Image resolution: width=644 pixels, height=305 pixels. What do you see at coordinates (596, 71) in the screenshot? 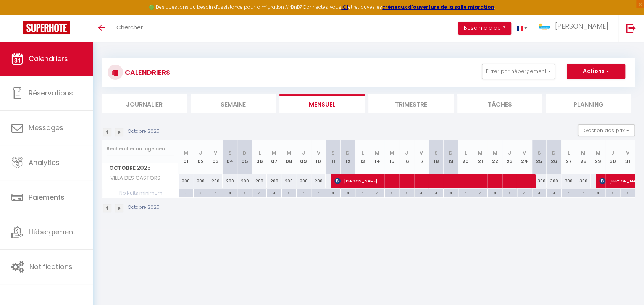
I see `button: Actions` at bounding box center [596, 71].